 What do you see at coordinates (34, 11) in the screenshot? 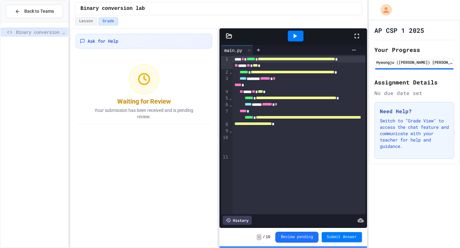
I see `button: Back to Teams` at bounding box center [34, 11].